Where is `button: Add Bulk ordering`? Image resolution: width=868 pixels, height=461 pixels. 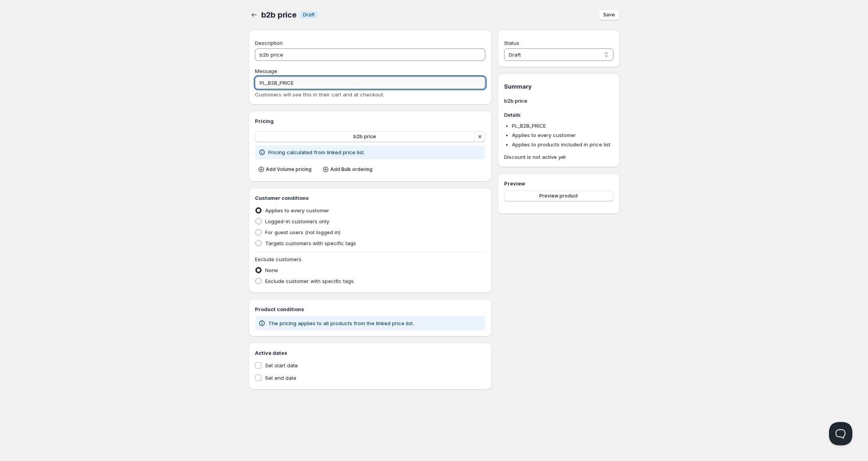
button: Add Bulk ordering is located at coordinates (348, 169).